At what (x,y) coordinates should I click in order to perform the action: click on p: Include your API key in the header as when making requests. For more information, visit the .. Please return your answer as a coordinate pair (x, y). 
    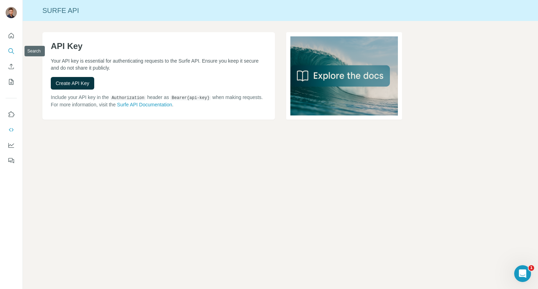
    Looking at the image, I should click on (159, 101).